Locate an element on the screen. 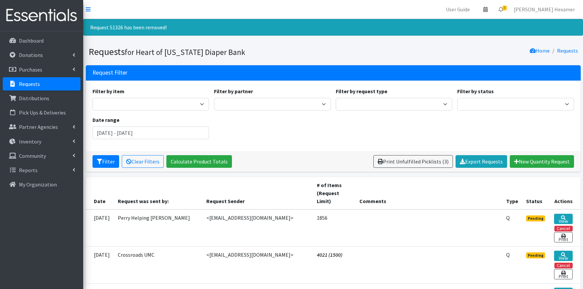 Image resolution: width=583 pixels, height=289 pixels. a: Partner Agencies is located at coordinates (42, 127).